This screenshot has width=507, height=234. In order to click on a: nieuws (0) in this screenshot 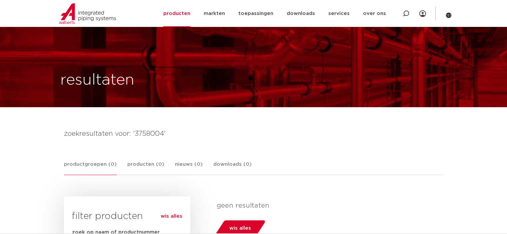, I will do `click(189, 168)`.